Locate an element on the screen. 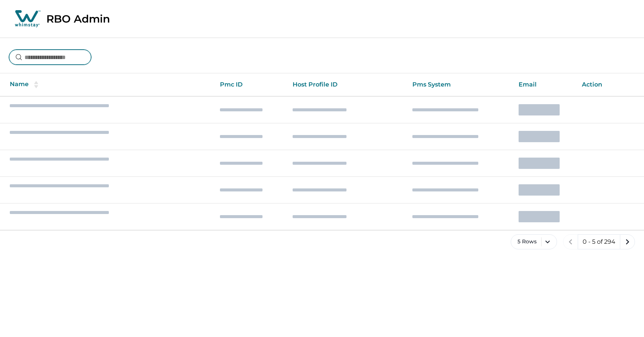 This screenshot has height=337, width=644. th: Email is located at coordinates (544, 84).